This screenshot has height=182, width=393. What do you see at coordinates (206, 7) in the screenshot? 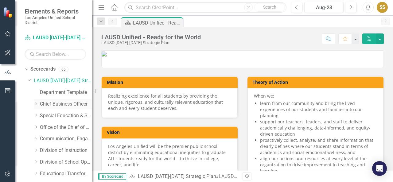
I see `input: Search ClearPoint...` at bounding box center [206, 7].